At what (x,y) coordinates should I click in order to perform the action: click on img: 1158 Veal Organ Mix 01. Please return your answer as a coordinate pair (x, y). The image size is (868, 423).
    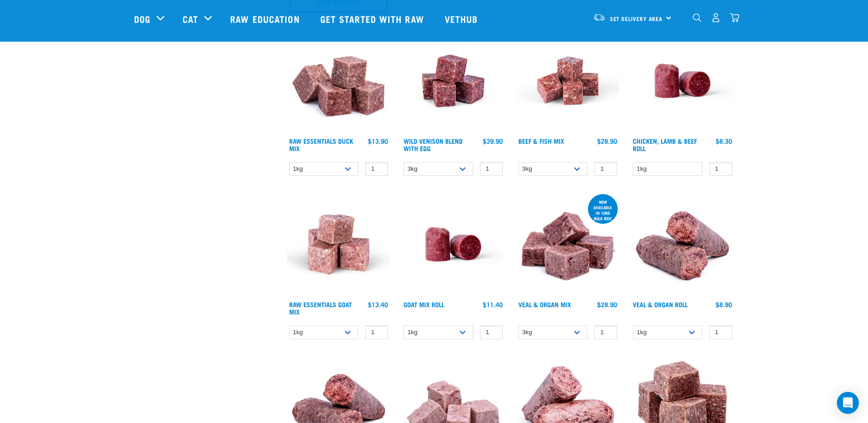
    Looking at the image, I should click on (568, 244).